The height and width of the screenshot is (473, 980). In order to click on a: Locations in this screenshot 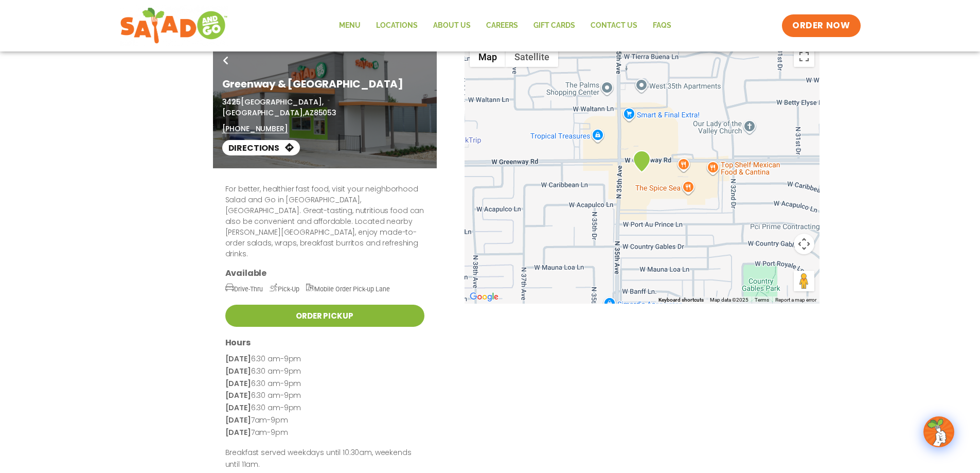, I will do `click(397, 25)`.